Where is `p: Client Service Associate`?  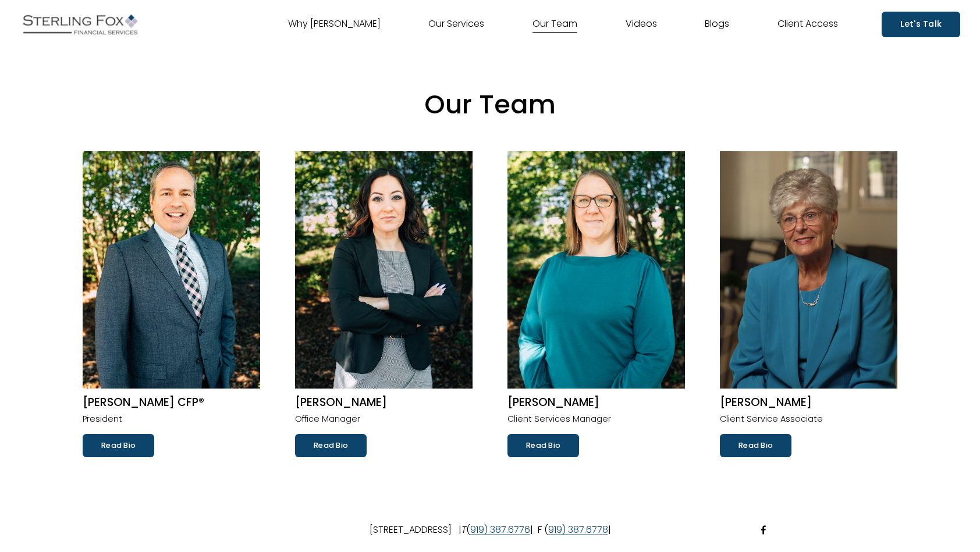 p: Client Service Associate is located at coordinates (808, 420).